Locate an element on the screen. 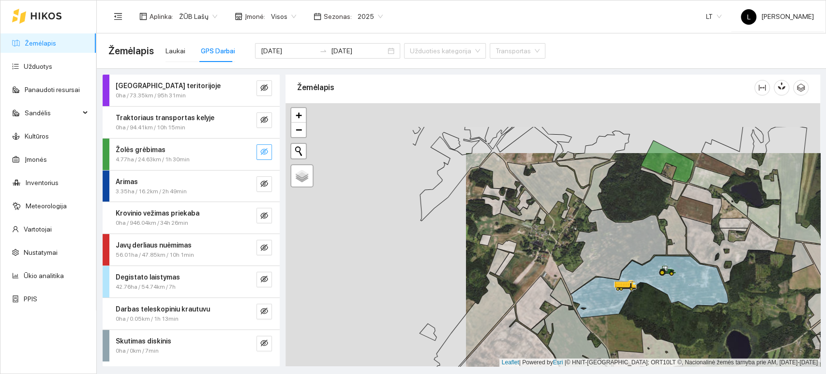 This screenshot has height=374, width=826. span: L is located at coordinates (749, 17).